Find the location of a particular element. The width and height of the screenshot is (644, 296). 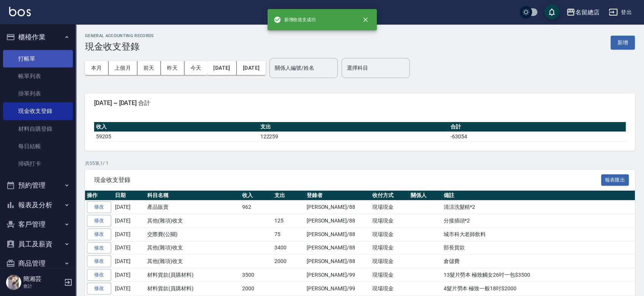

th: 科目名稱 is located at coordinates (193, 196).